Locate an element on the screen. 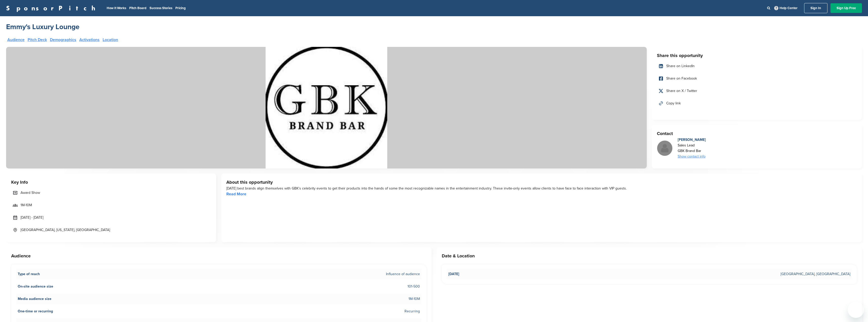  a: Copy link is located at coordinates (756, 103).